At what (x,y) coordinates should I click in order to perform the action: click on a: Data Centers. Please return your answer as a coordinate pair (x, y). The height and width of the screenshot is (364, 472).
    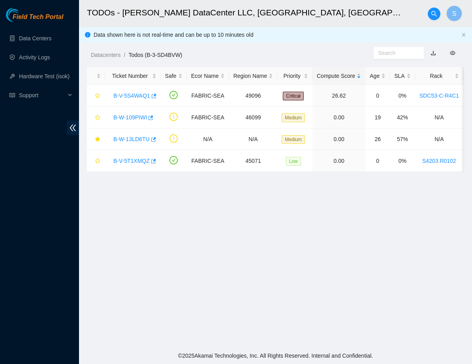
    Looking at the image, I should click on (35, 38).